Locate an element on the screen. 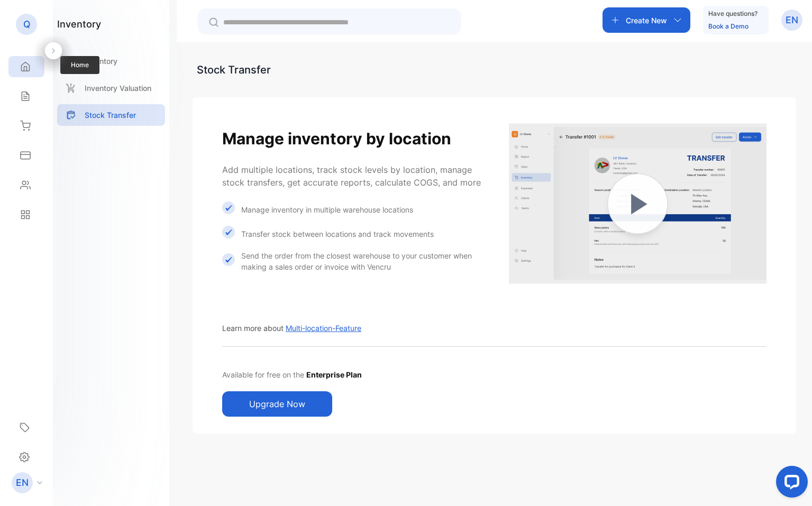  button: Upgrade Now is located at coordinates (277, 404).